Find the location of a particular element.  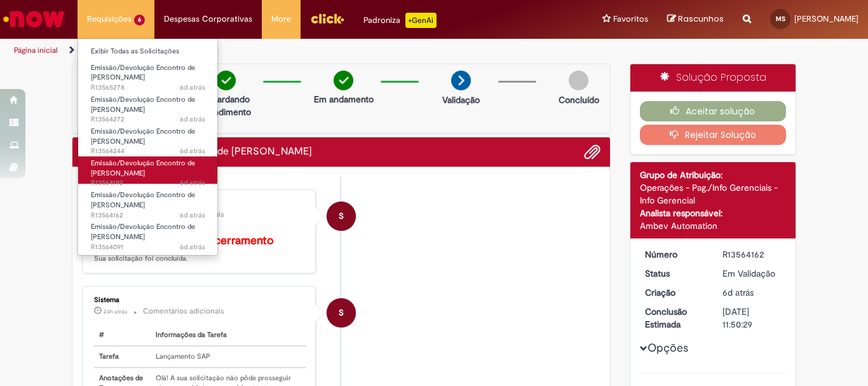

span: R13564091 is located at coordinates (148, 247).